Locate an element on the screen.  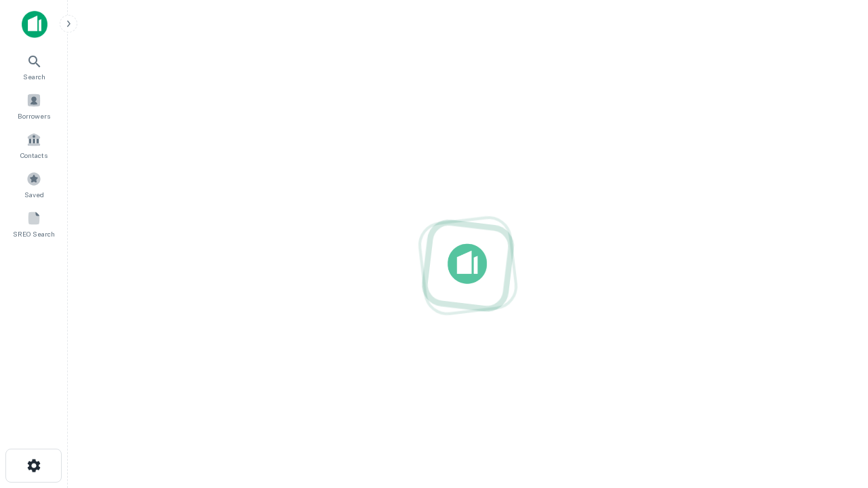
span: Saved is located at coordinates (34, 195).